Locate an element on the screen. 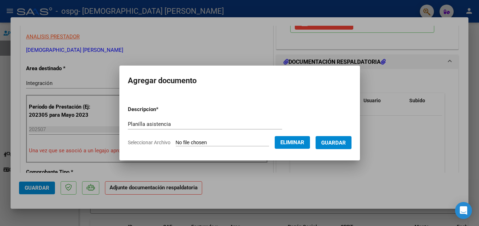  h2: Agregar documento is located at coordinates (240, 81).